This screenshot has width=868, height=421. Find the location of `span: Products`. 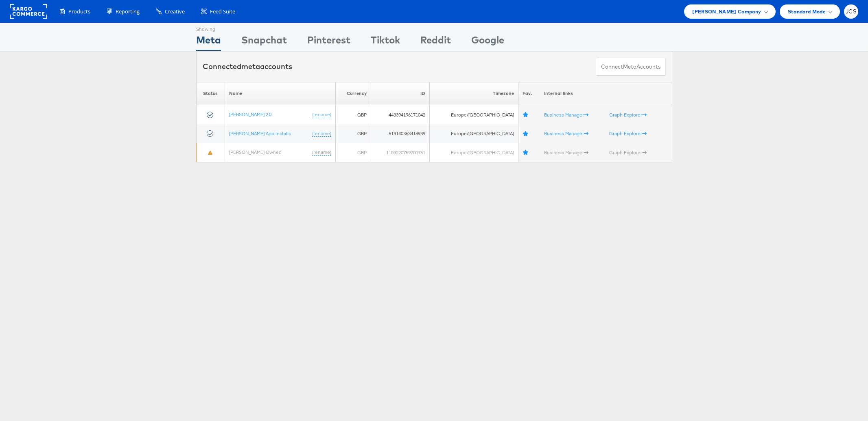

span: Products is located at coordinates (79, 11).